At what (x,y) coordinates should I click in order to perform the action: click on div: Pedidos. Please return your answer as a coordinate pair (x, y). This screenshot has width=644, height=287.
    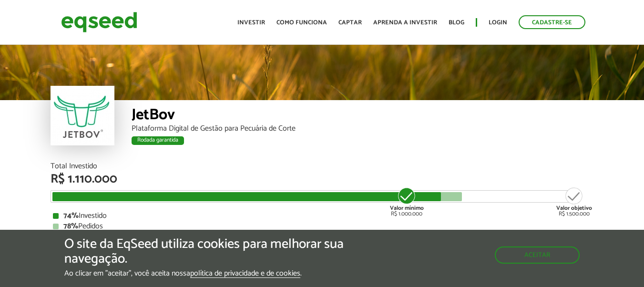
    Looking at the image, I should click on (322, 226).